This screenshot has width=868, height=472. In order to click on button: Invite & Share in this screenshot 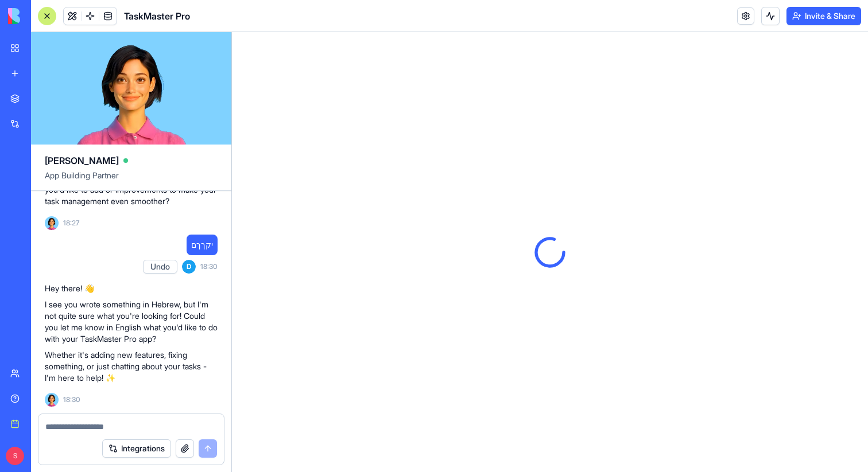, I will do `click(824, 16)`.